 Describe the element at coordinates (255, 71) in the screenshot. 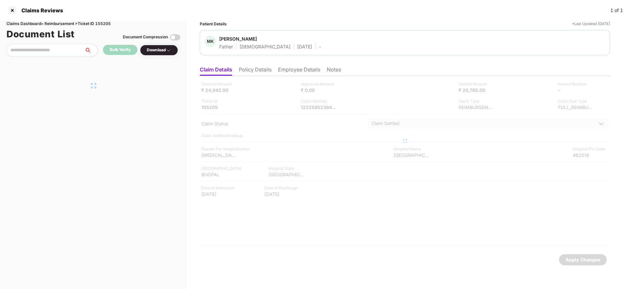

I see `li: Policy Details` at that location.